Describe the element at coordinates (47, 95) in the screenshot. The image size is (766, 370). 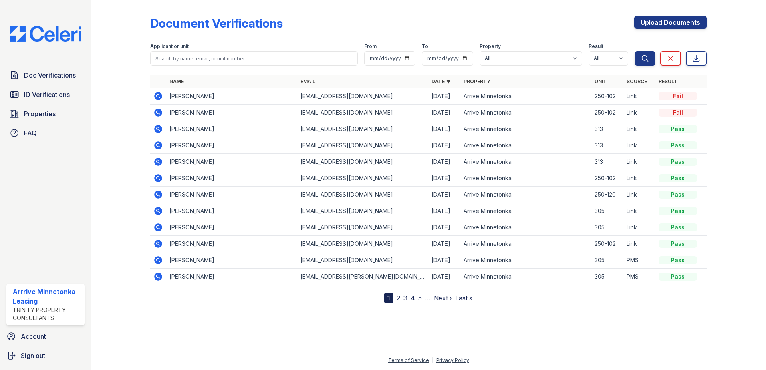
I see `span: ID Verifications` at that location.